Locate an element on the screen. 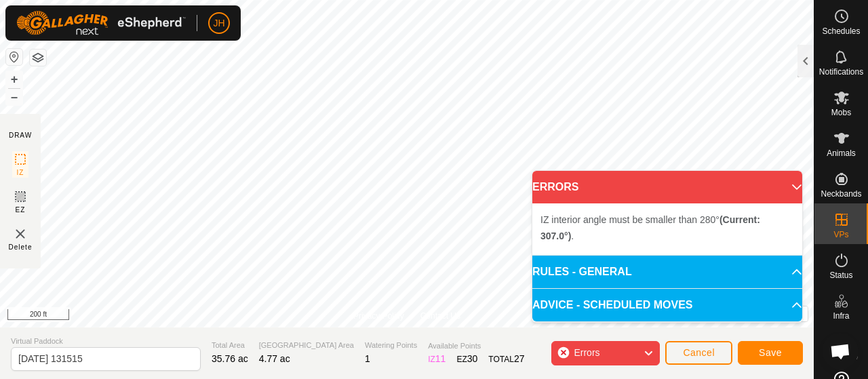 This screenshot has height=379, width=868. a: Privacy Policy is located at coordinates (379, 316).